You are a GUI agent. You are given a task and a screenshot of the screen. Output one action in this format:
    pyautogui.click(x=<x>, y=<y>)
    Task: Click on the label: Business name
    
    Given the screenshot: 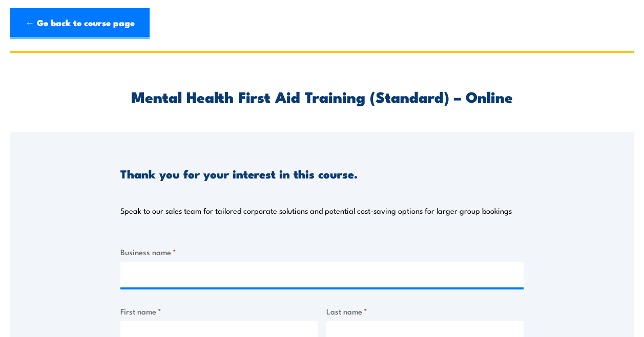 What is the action you would take?
    pyautogui.click(x=322, y=251)
    